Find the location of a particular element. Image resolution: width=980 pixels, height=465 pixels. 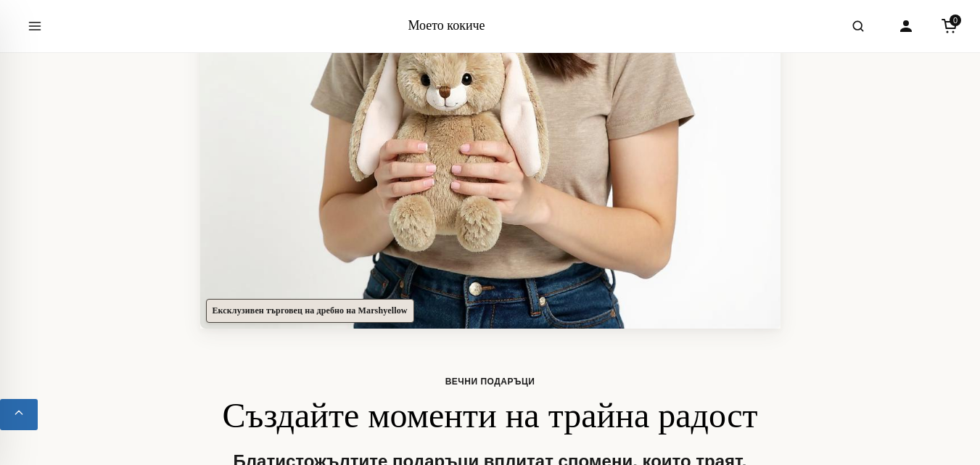

font: Ексклузивен търговец на дребно на Marshyellow is located at coordinates (309, 310).